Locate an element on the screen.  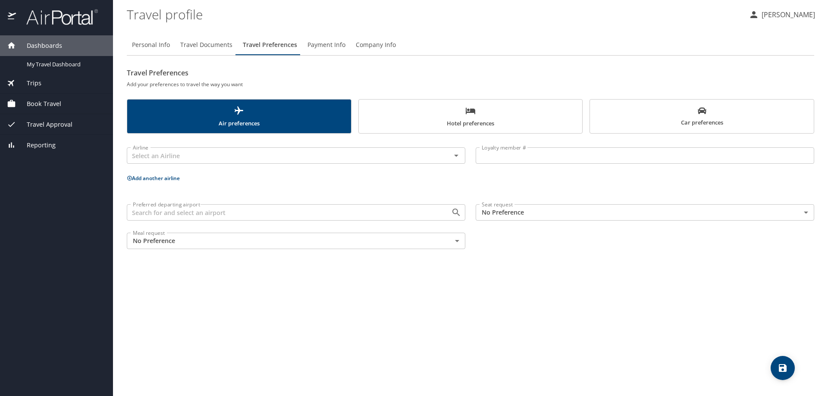
input: Select an Airline is located at coordinates (283, 156).